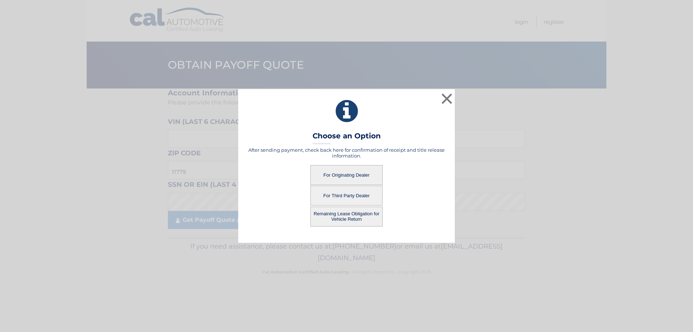 This screenshot has height=332, width=693. Describe the element at coordinates (346, 195) in the screenshot. I see `button: For Third Party Dealer` at that location.